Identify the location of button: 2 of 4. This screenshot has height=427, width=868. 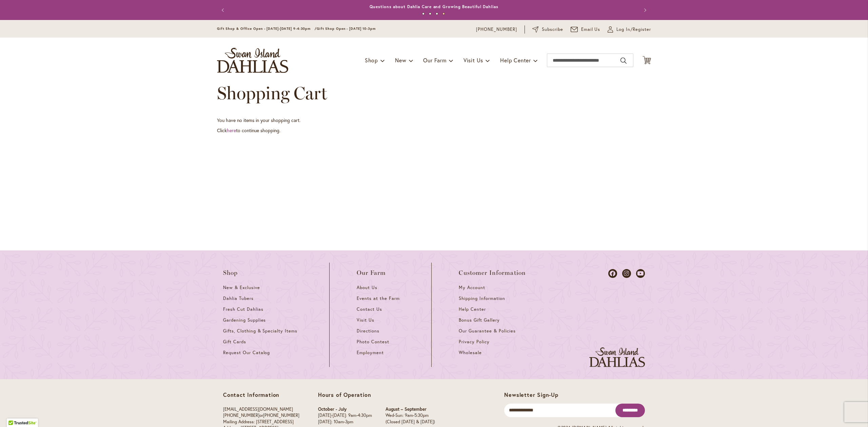
(430, 14).